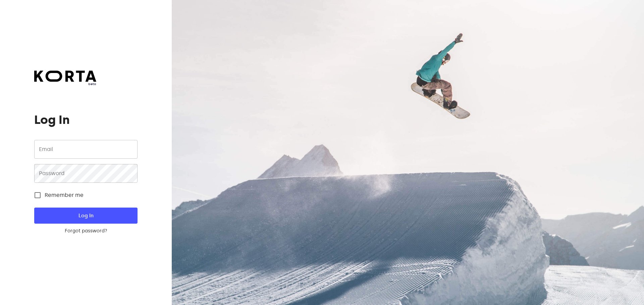 This screenshot has height=305, width=644. Describe the element at coordinates (65, 78) in the screenshot. I see `a: beta` at that location.